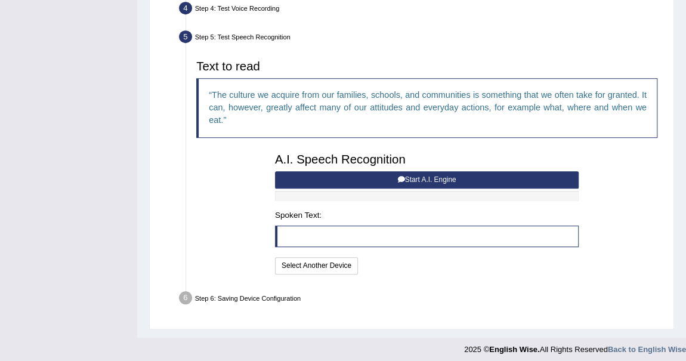 The image size is (686, 361). I want to click on button: Select Another Device, so click(316, 266).